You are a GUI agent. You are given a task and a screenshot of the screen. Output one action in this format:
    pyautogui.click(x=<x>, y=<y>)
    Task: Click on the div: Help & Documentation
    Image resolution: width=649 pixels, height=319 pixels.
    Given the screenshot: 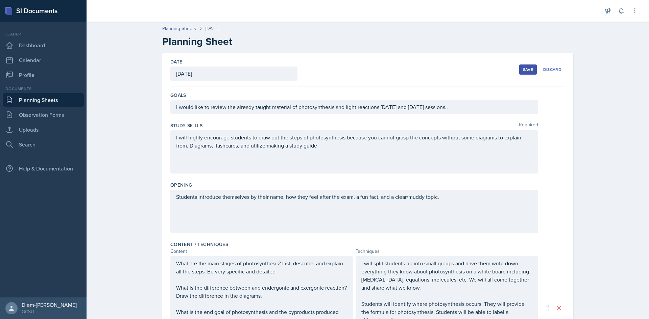 What is the action you would take?
    pyautogui.click(x=43, y=169)
    